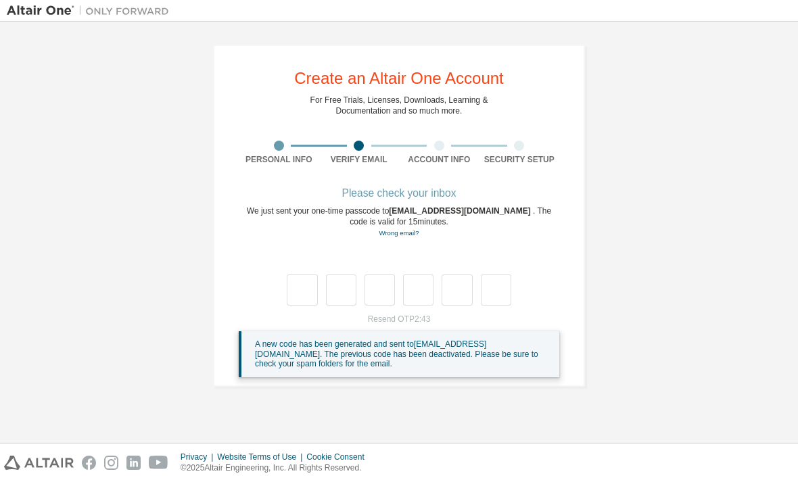  I want to click on p: © 2025 Altair Engineering, Inc. All Rights Reserved., so click(277, 468).